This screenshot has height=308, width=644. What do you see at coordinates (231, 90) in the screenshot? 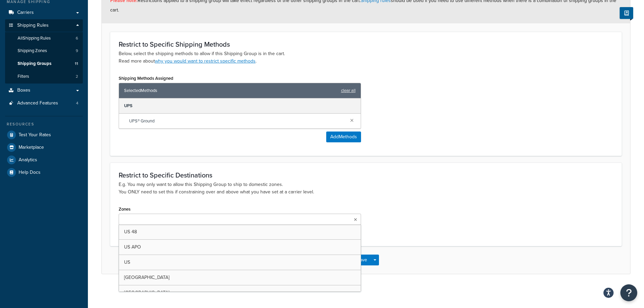
I see `span: Selected Methods` at bounding box center [231, 90].